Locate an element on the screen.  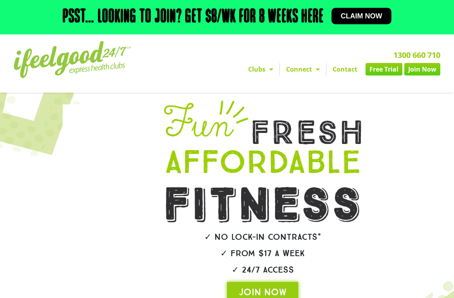
a: Connect is located at coordinates (303, 69).